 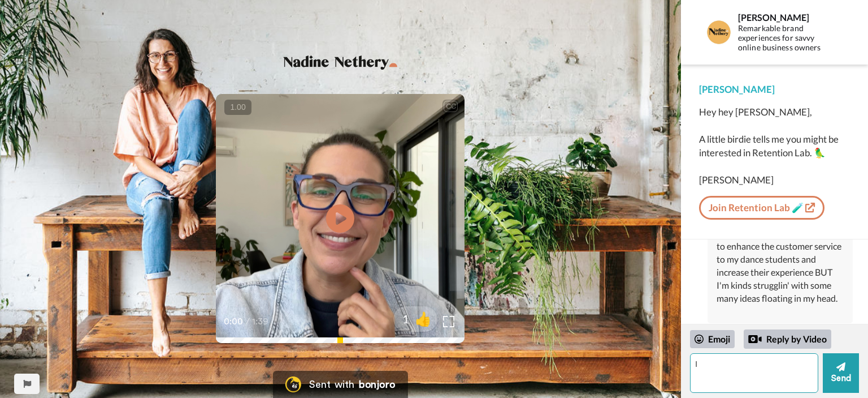 I want to click on img: Bonjoro Logo, so click(x=294, y=384).